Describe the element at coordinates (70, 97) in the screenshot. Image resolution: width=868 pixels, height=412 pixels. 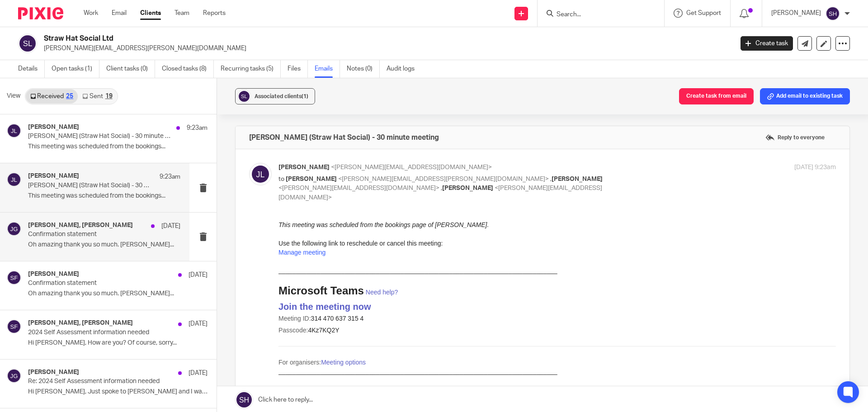
I see `div: 25` at that location.